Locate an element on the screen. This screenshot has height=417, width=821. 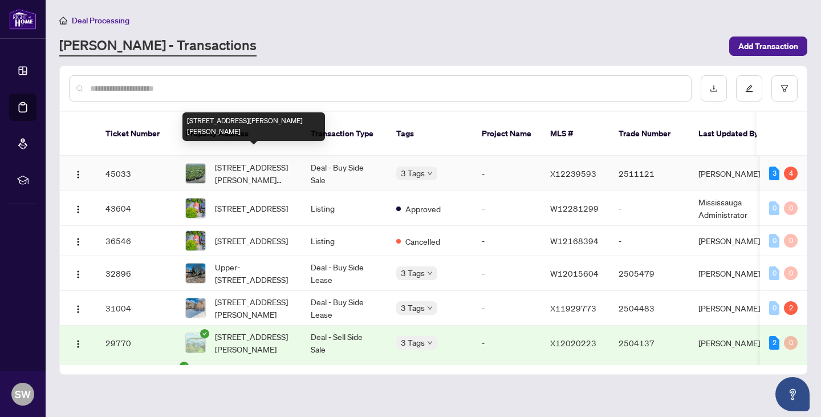
td: 2504137 is located at coordinates (650, 343).